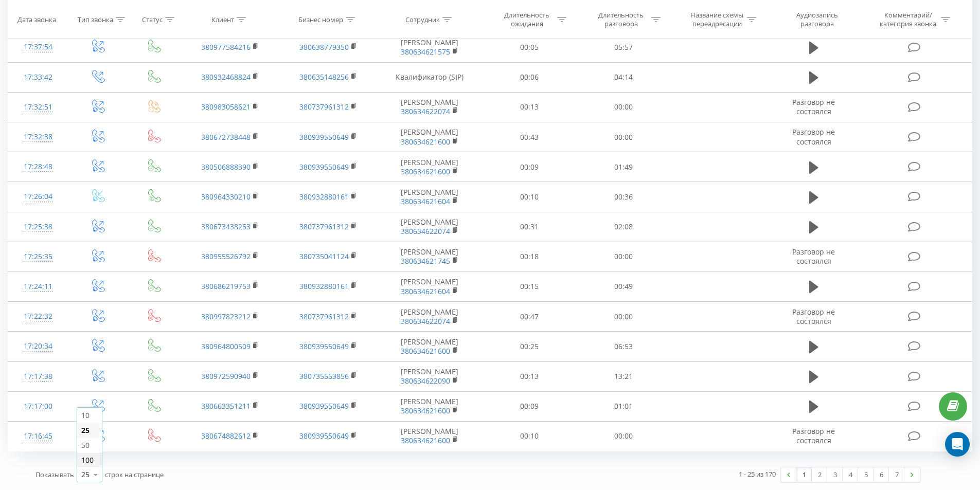 Image resolution: width=980 pixels, height=490 pixels. Describe the element at coordinates (758, 474) in the screenshot. I see `div: 1 - 25 из 170` at that location.